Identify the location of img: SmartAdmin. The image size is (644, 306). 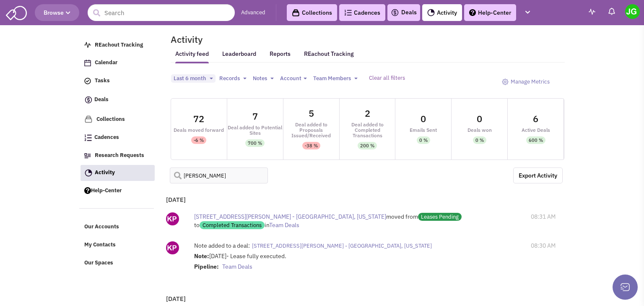
(16, 12).